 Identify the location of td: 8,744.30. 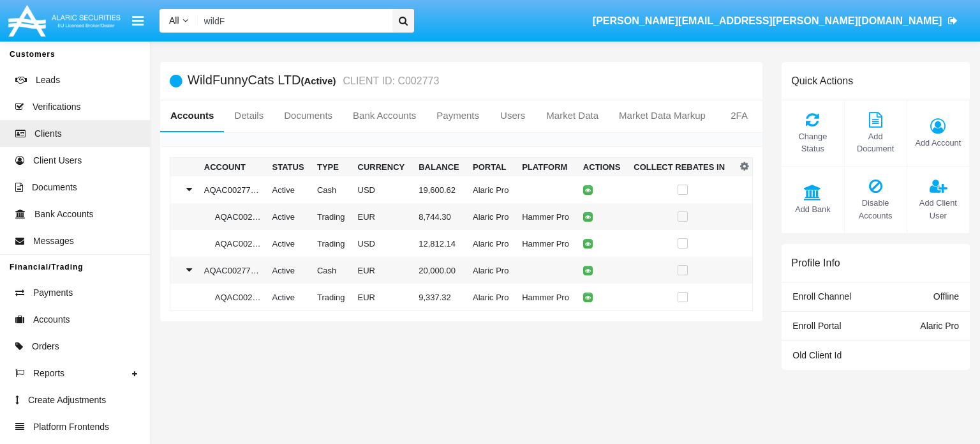
(440, 216).